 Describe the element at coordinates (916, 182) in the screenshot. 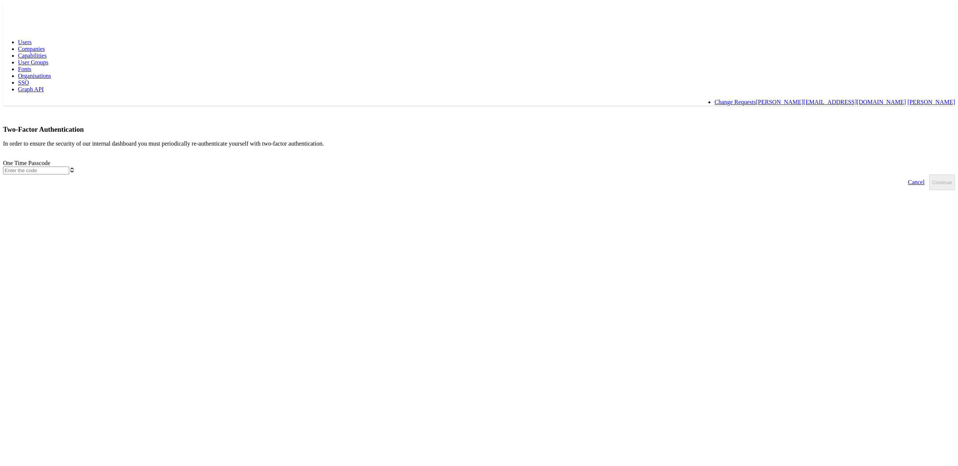

I see `a: Cancel` at that location.